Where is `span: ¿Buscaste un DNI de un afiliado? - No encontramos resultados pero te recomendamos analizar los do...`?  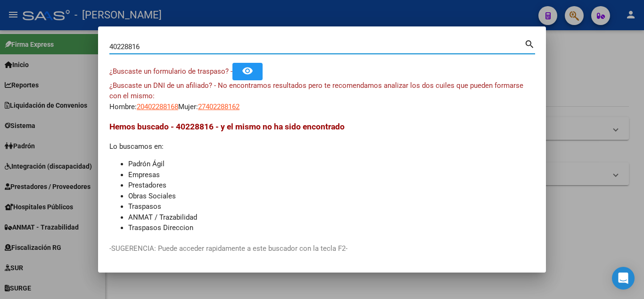 span: ¿Buscaste un DNI de un afiliado? - No encontramos resultados pero te recomendamos analizar los do... is located at coordinates (316, 90).